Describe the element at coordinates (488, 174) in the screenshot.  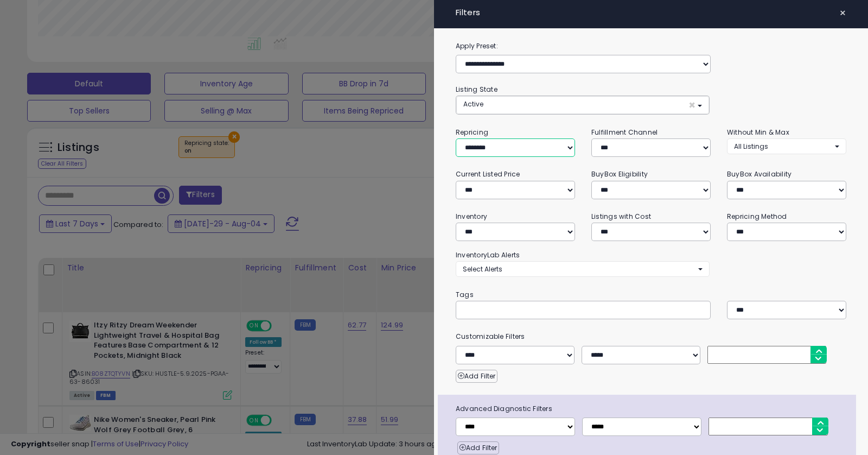
I see `small: Current Listed Price` at that location.